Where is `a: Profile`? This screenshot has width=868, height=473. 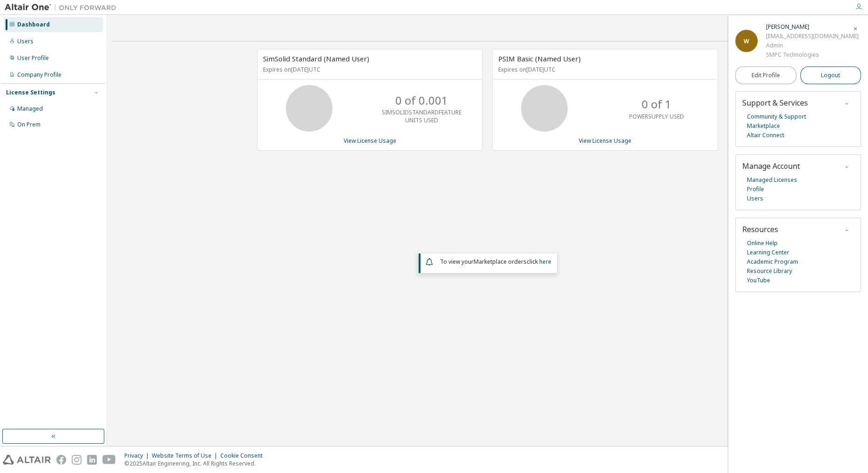
a: Profile is located at coordinates (755, 190).